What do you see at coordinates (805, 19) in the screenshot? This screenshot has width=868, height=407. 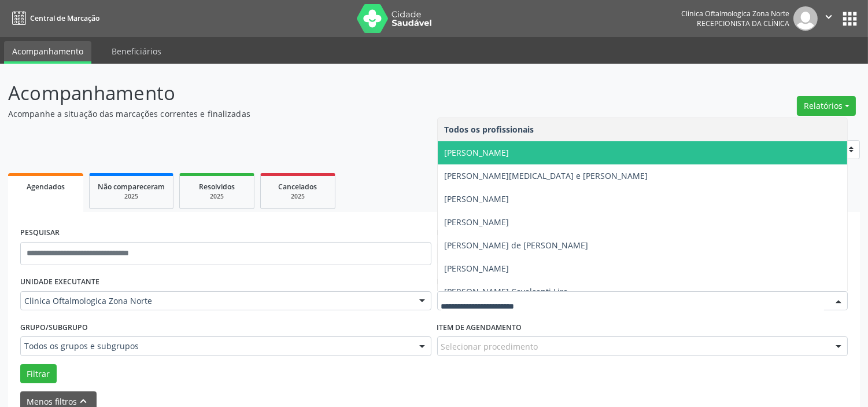 I see `img: img` at bounding box center [805, 19].